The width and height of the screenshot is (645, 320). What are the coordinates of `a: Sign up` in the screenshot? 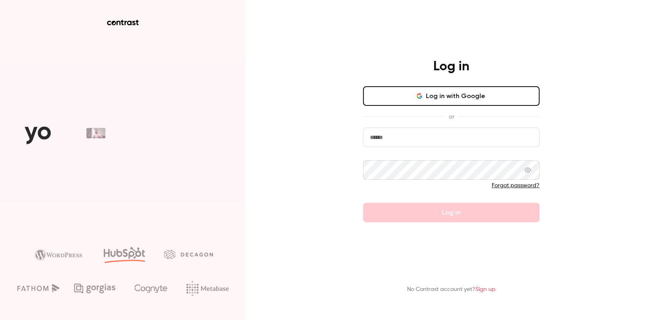 It's located at (485, 289).